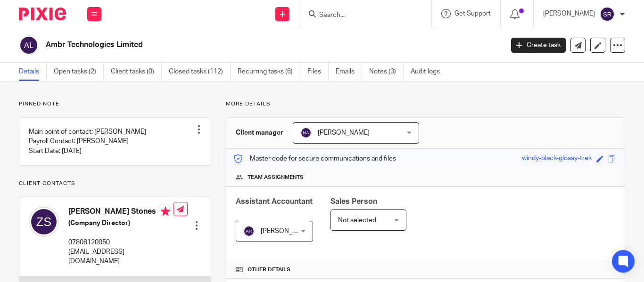  What do you see at coordinates (120, 223) in the screenshot?
I see `h5: (Company Director)` at bounding box center [120, 223].